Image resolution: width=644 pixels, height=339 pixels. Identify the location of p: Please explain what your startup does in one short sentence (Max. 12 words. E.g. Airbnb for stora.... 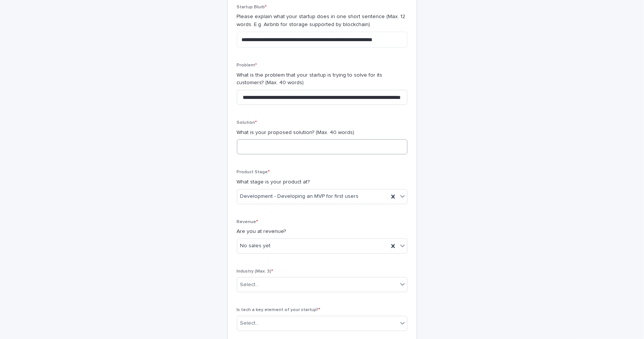
(323, 21).